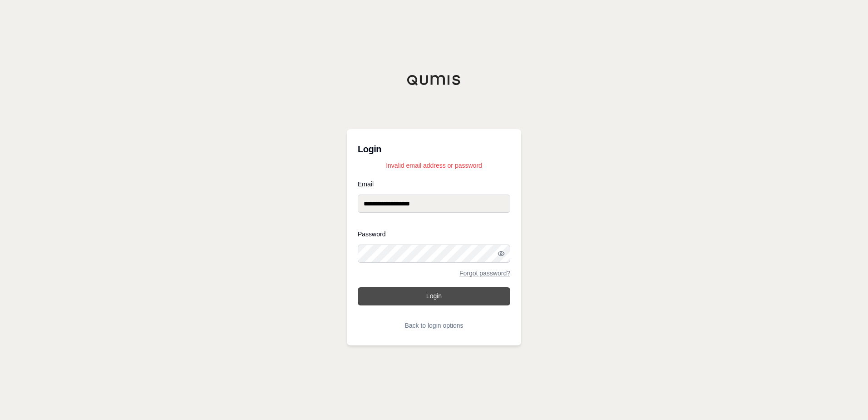 Image resolution: width=868 pixels, height=420 pixels. What do you see at coordinates (434, 234) in the screenshot?
I see `label: Password` at bounding box center [434, 234].